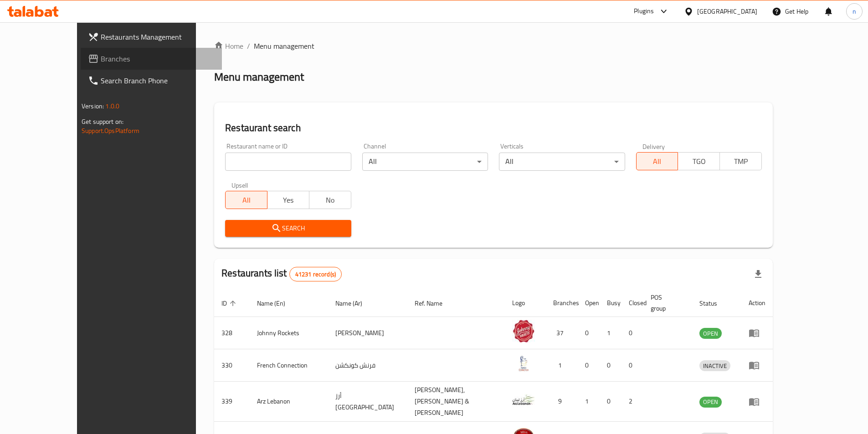 This screenshot has height=434, width=868. What do you see at coordinates (758, 275) in the screenshot?
I see `div: Export file` at bounding box center [758, 275].